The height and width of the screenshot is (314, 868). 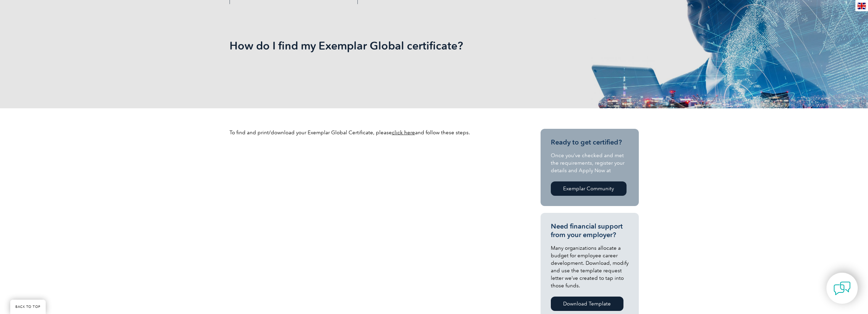 I want to click on h3: Ready to get certified?, so click(x=590, y=142).